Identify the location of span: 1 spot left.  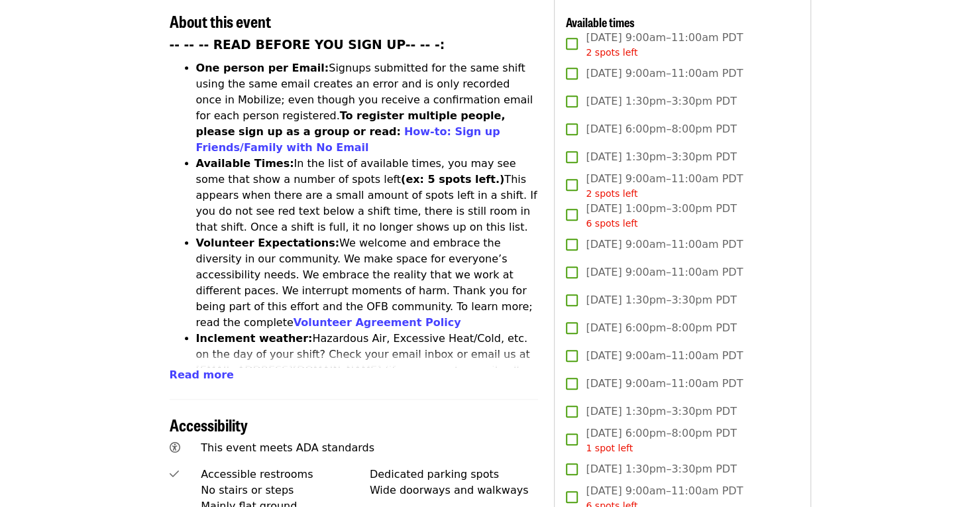
(609, 448).